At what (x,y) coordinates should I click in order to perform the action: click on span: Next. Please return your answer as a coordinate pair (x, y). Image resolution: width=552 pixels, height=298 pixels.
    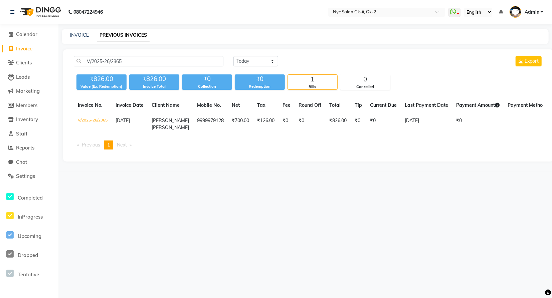
    Looking at the image, I should click on (122, 145).